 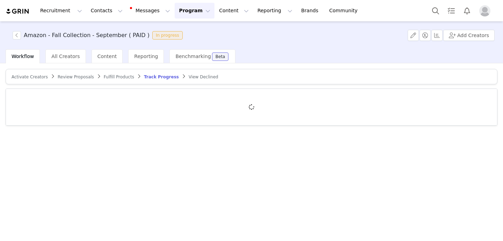 What do you see at coordinates (99, 35) in the screenshot?
I see `span: [object Object]` at bounding box center [99, 35].